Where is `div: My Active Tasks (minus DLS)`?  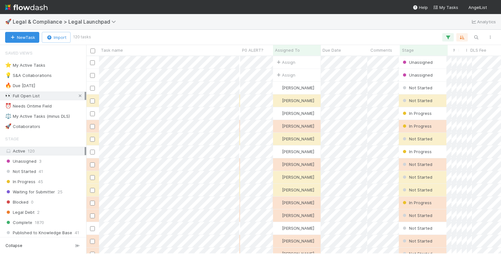 div: My Active Tasks (minus DLS) is located at coordinates (37, 116).